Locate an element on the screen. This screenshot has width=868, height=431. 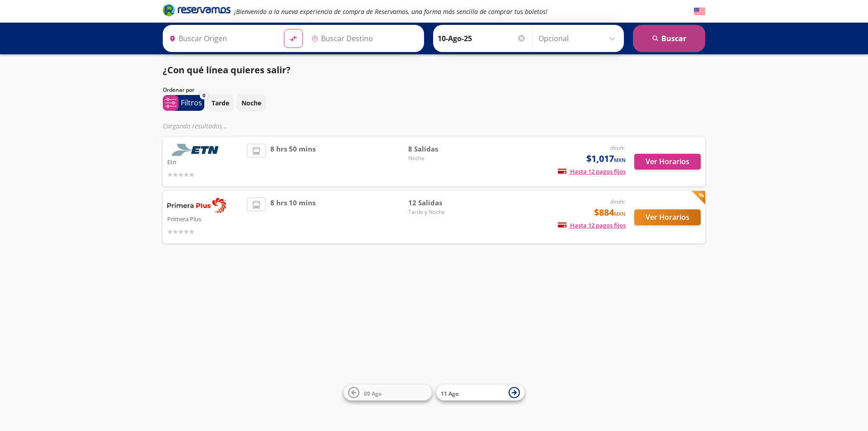
i: Brand Logo is located at coordinates (197, 10).